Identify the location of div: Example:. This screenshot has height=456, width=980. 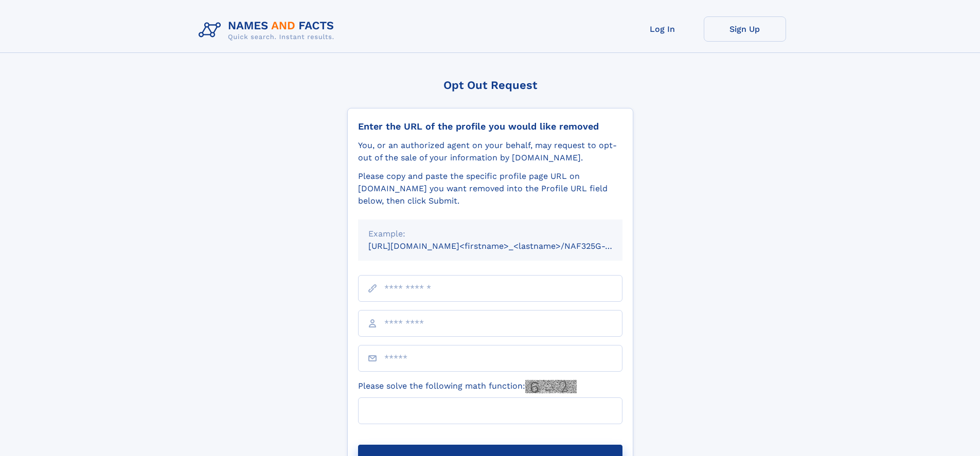
(490, 235).